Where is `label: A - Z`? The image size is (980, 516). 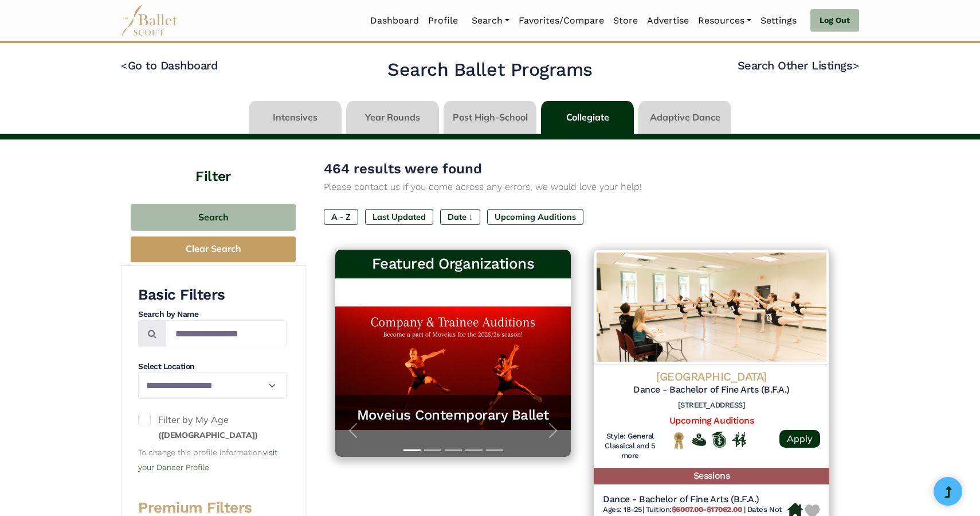 label: A - Z is located at coordinates (341, 217).